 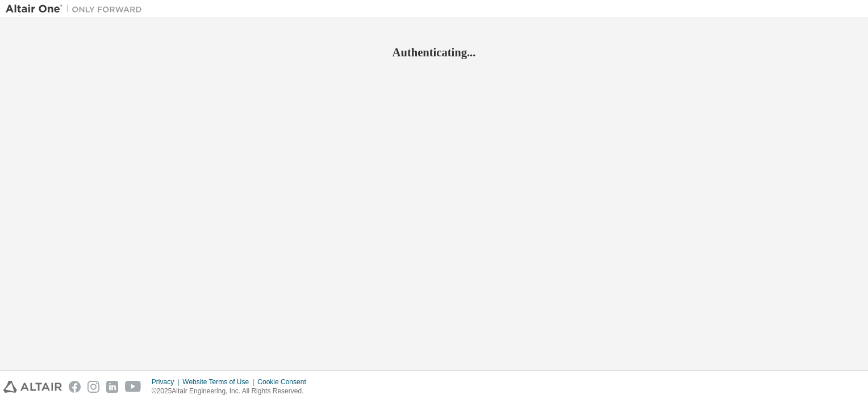 I want to click on h2: Authenticating..., so click(x=434, y=53).